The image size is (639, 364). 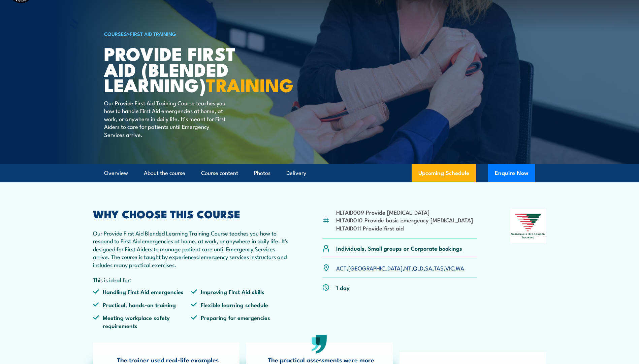 I want to click on li: Improving First Aid skills, so click(x=240, y=291).